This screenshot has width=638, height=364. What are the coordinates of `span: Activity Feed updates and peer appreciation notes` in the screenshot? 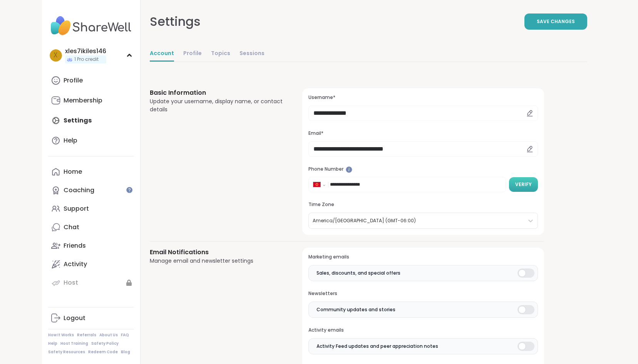 It's located at (377, 346).